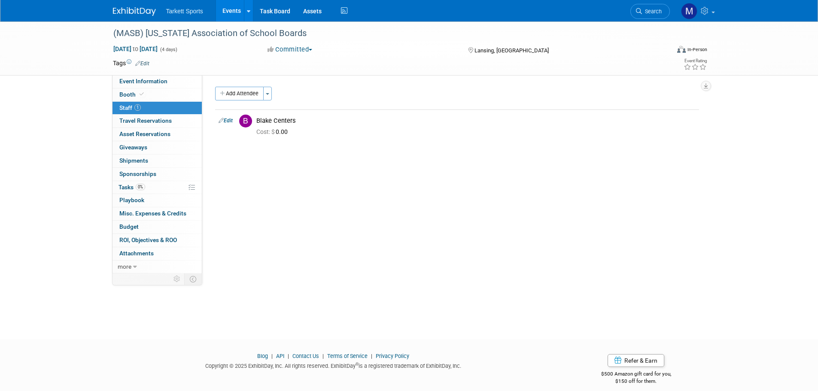 Image resolution: width=818 pixels, height=391 pixels. I want to click on span: Misc. Expenses & Credits, so click(153, 213).